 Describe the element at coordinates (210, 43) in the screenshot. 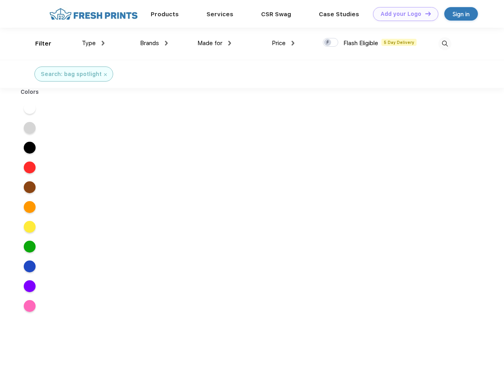

I see `span: Made for` at that location.